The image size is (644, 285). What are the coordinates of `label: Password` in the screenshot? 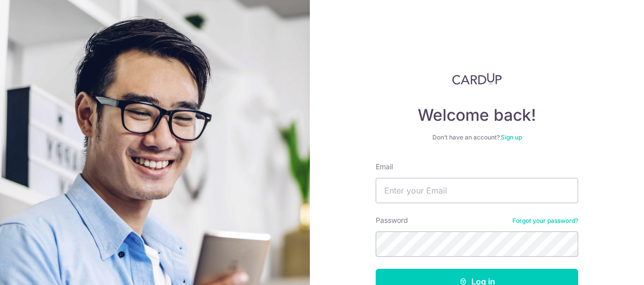 It's located at (392, 221).